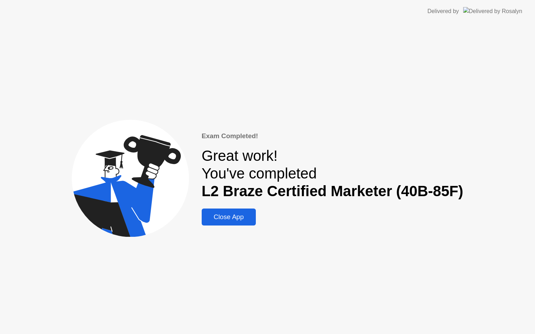 This screenshot has height=334, width=535. What do you see at coordinates (229, 217) in the screenshot?
I see `button: Close App` at bounding box center [229, 217].